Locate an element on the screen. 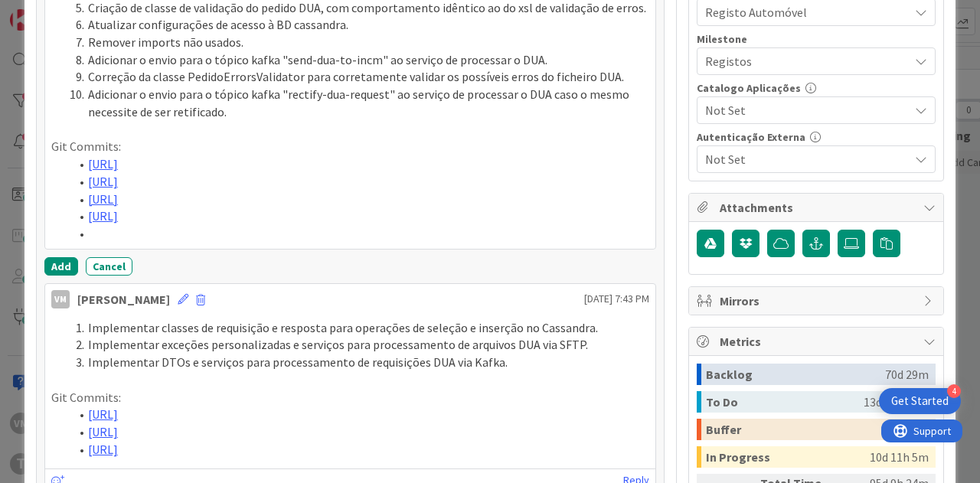 This screenshot has height=483, width=980. li: Atualizar configurações de acesso à BD cassandra. is located at coordinates (359, 25).